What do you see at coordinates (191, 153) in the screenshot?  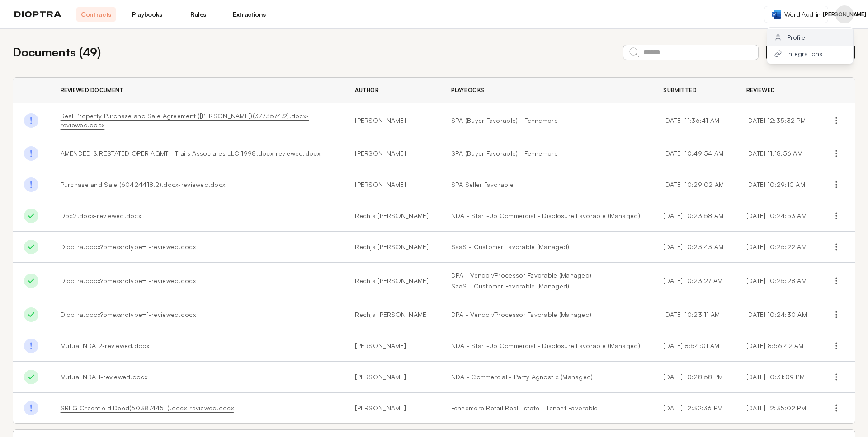 I see `a: AMENDED & RESTATED OPER AGMT - Trails Associates LLC 1998.docx-reviewed.docx` at bounding box center [191, 153].